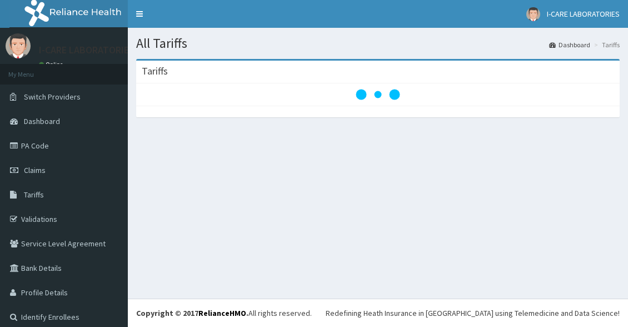 The height and width of the screenshot is (327, 628). Describe the element at coordinates (583, 14) in the screenshot. I see `span: I-CARE LABORATORIES` at that location.